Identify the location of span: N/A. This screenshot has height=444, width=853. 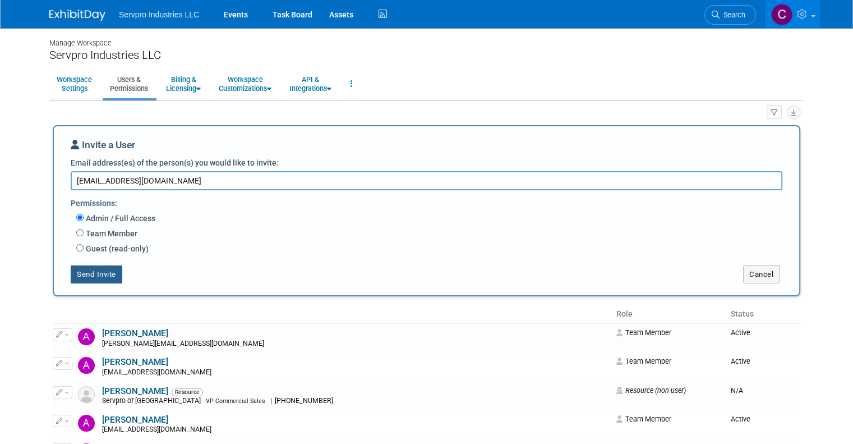
(737, 390).